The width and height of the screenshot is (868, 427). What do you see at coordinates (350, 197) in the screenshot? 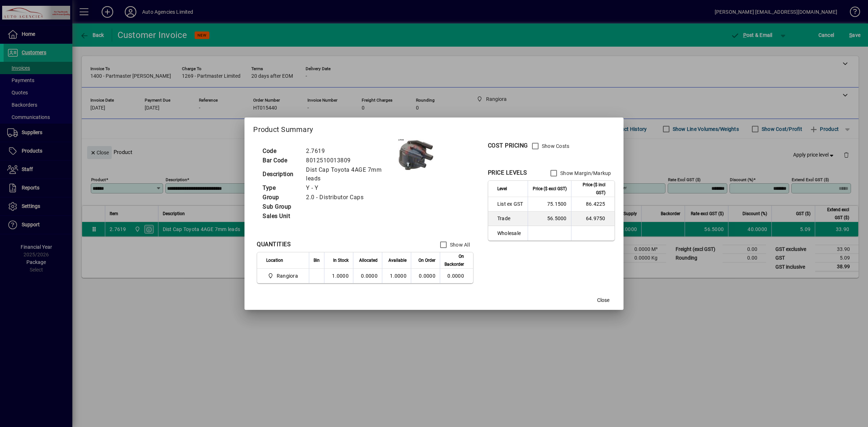
I see `td: 2.0 - Distributor Caps` at bounding box center [350, 197].